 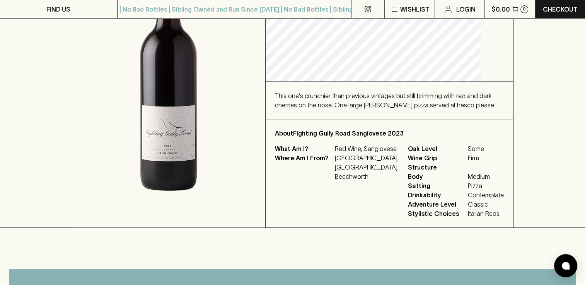 I want to click on span: Classic, so click(x=486, y=204).